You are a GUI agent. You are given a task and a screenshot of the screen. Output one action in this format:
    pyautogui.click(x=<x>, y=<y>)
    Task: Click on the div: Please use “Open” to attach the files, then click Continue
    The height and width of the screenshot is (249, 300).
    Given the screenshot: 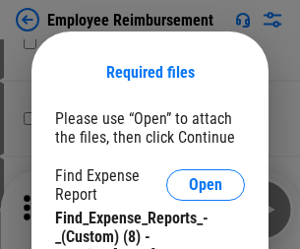 What is the action you would take?
    pyautogui.click(x=149, y=128)
    